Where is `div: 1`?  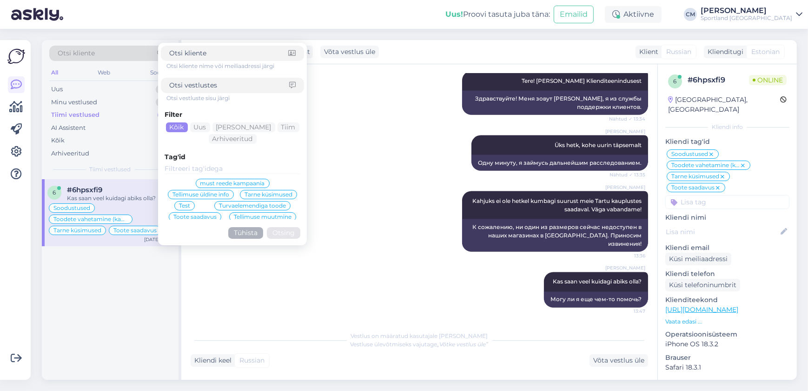
div: 1 is located at coordinates (163, 115).